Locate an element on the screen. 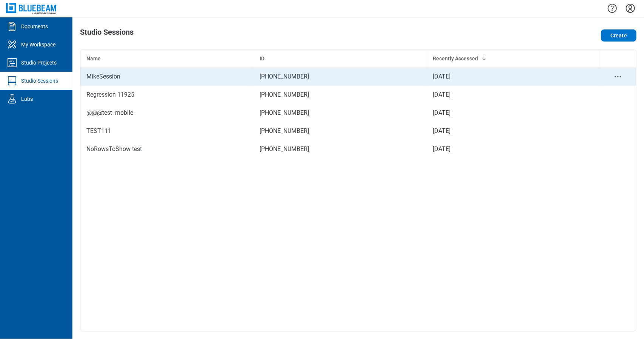 The width and height of the screenshot is (644, 339). svg: Labs is located at coordinates (12, 99).